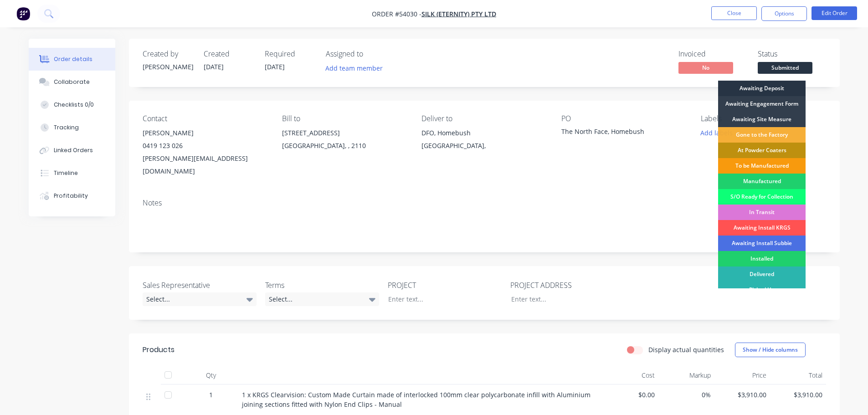  What do you see at coordinates (70, 196) in the screenshot?
I see `div: Profitability` at bounding box center [70, 196].